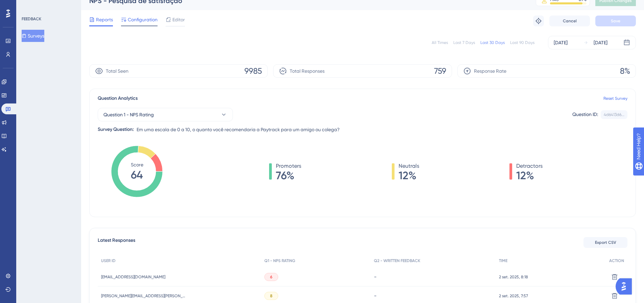 The height and width of the screenshot is (303, 644). I want to click on span: Editor, so click(178, 20).